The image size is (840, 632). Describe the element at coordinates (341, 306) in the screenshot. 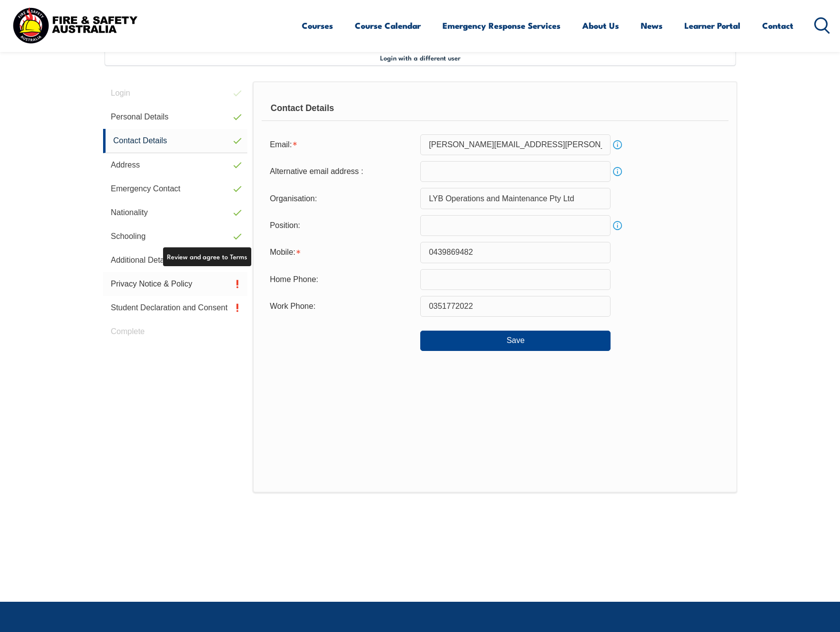

I see `div: Work Phone:` at that location.